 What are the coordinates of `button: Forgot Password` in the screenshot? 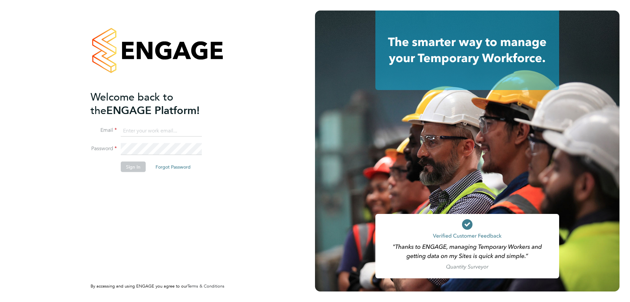 It's located at (173, 167).